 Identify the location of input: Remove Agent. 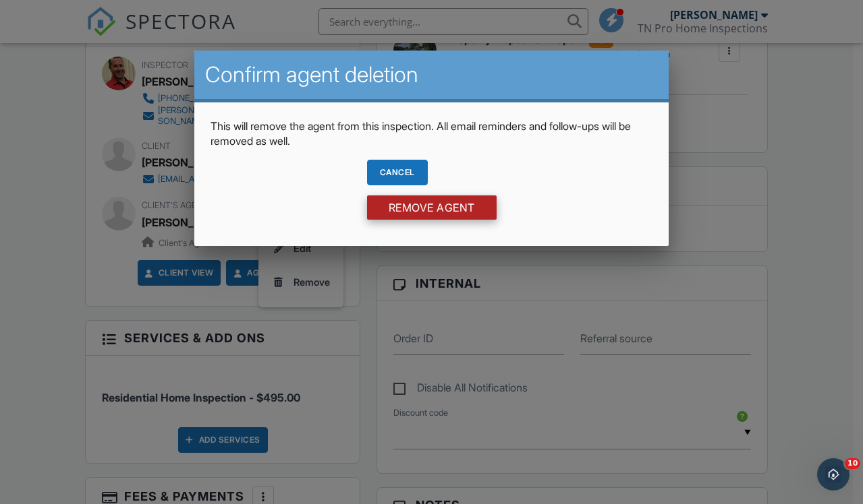
(432, 207).